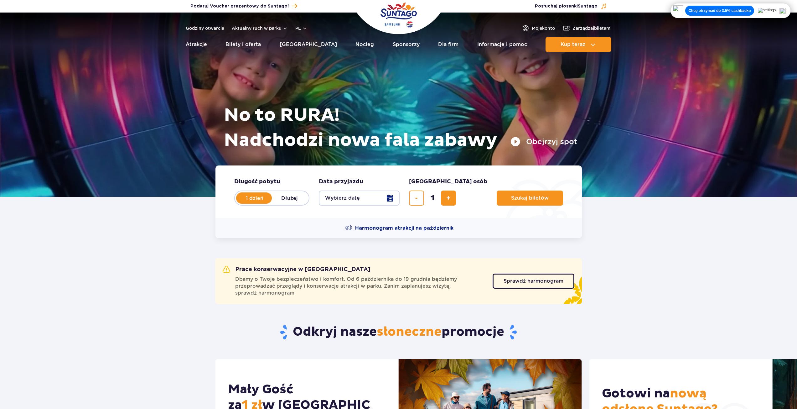 Image resolution: width=797 pixels, height=409 pixels. Describe the element at coordinates (360, 286) in the screenshot. I see `span: Dbamy o Twoje bezpieczeństwo i komfort. Od 6 października do 19 grudnia będziemy przeprowadzać pr...` at that location.